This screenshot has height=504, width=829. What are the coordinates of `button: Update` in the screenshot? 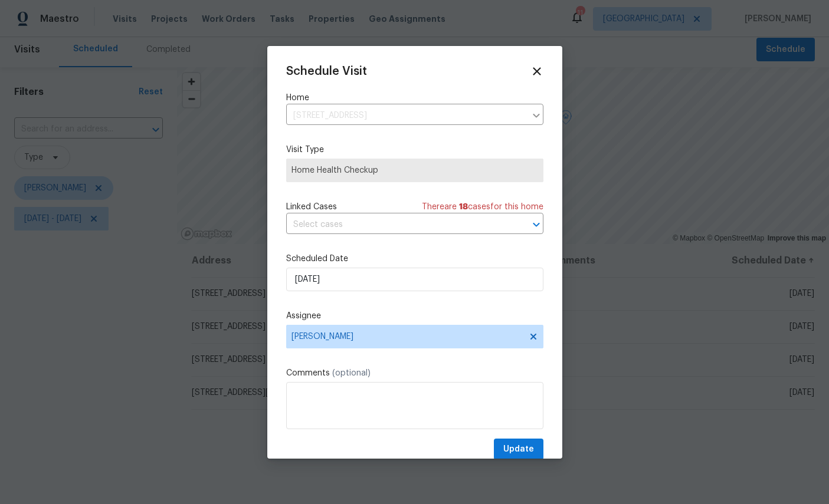 It's located at (518, 450).